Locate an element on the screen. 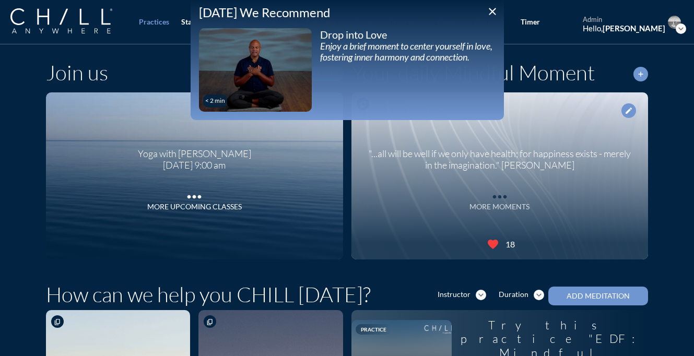  div: Instructor is located at coordinates (454, 294).